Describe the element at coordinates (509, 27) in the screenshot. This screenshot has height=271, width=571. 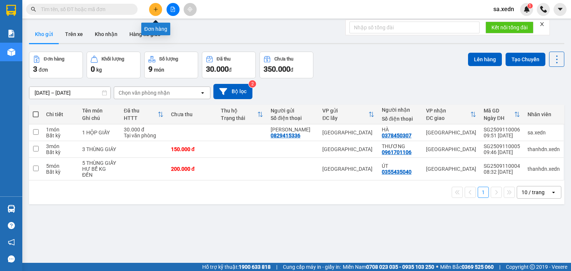
I see `span: Kết nối tổng đài` at that location.